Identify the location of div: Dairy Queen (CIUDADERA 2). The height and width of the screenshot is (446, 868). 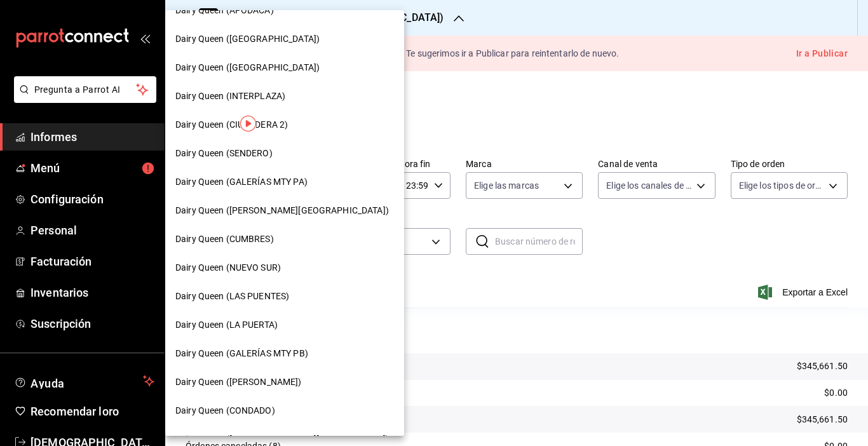
(284, 124).